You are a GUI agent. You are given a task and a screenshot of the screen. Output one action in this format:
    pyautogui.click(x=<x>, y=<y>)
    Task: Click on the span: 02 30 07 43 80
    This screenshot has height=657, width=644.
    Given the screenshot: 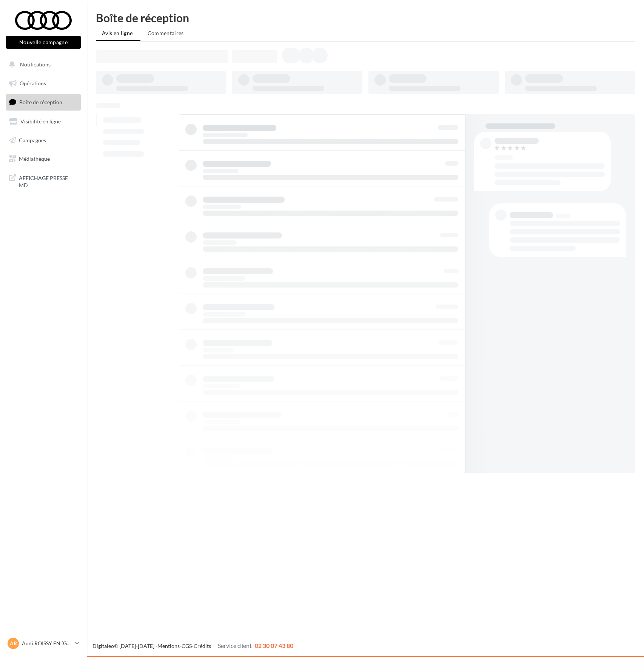 What is the action you would take?
    pyautogui.click(x=274, y=646)
    